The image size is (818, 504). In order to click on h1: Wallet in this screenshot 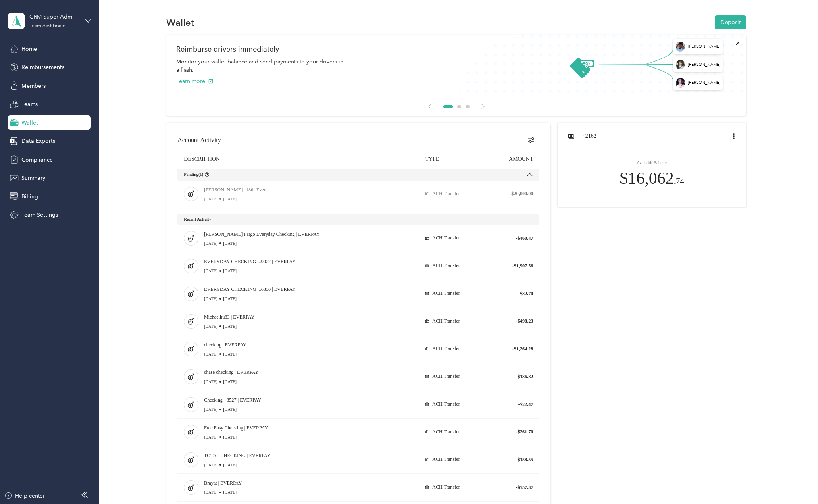, I will do `click(180, 22)`.